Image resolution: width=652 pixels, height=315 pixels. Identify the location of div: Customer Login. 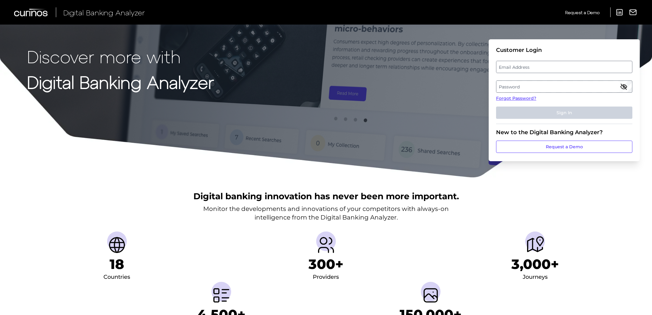
(564, 50).